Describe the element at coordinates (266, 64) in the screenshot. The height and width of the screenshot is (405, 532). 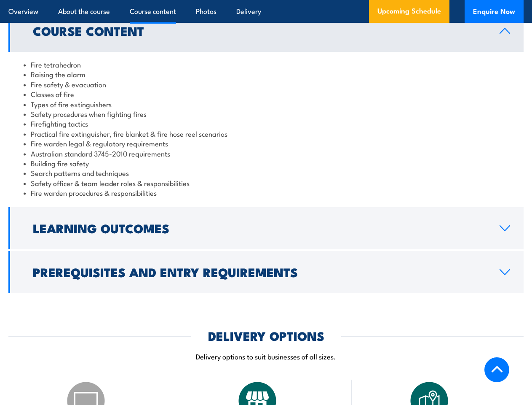
I see `li: Fire tetrahedron` at that location.